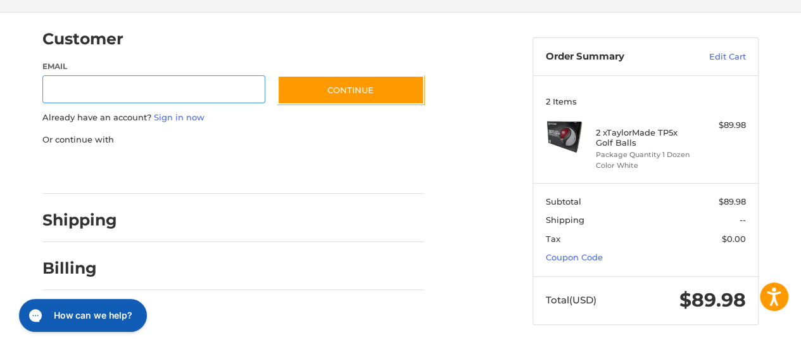 Image resolution: width=801 pixels, height=349 pixels. What do you see at coordinates (79, 268) in the screenshot?
I see `h2: Billing` at bounding box center [79, 268].